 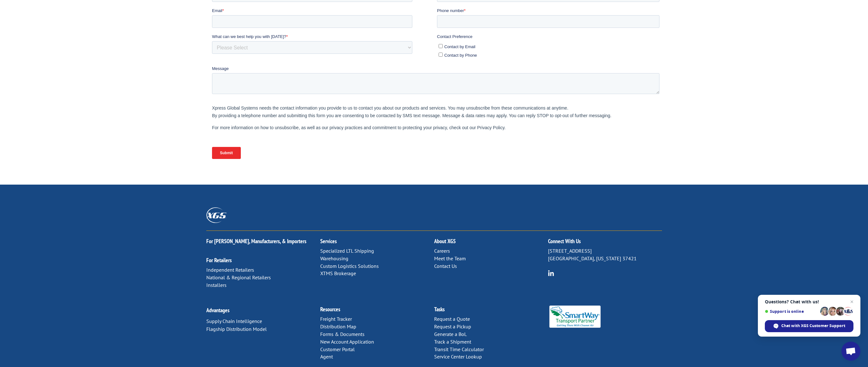 What do you see at coordinates (216, 215) in the screenshot?
I see `img: XGS_Logos_ALL_2024_All_White` at bounding box center [216, 215].